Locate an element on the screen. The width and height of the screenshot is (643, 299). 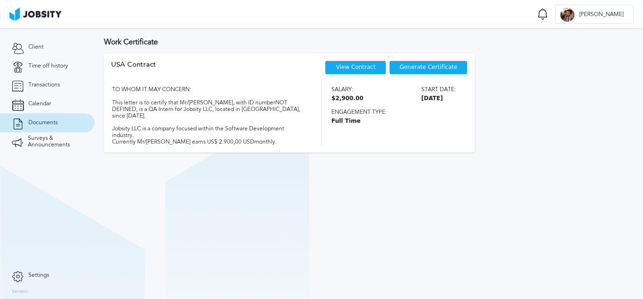
h3: Work Certificate is located at coordinates (369, 42).